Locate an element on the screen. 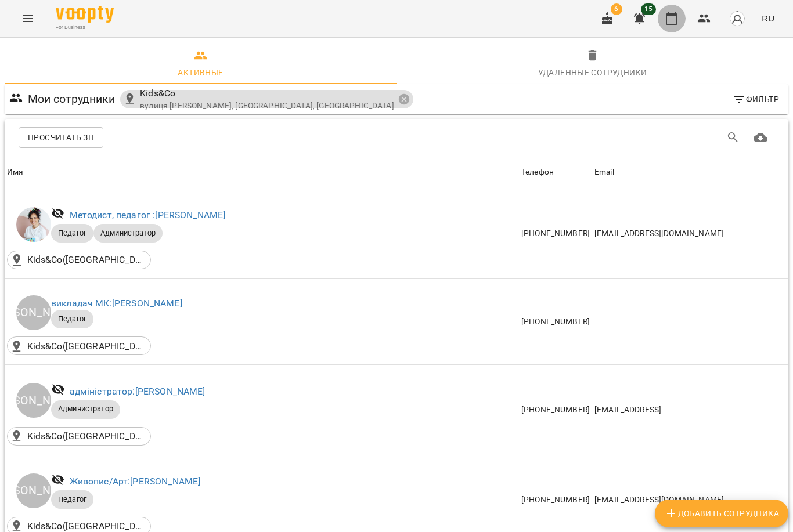  img: avatar_s.png is located at coordinates (737, 19).